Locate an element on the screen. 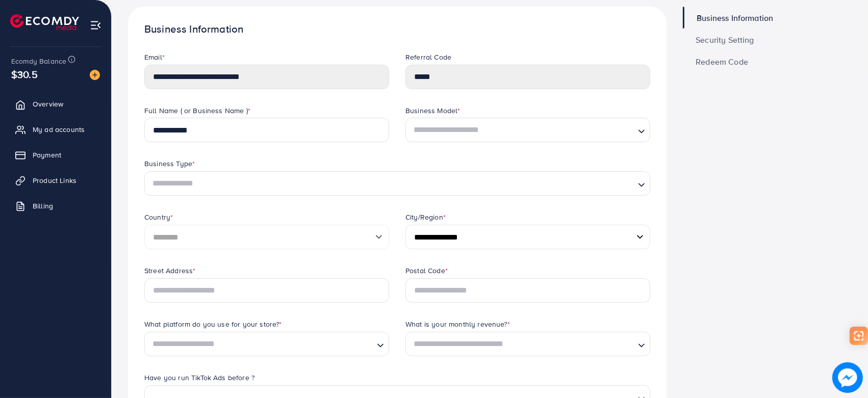 The image size is (868, 398). a: My ad accounts is located at coordinates (56, 130).